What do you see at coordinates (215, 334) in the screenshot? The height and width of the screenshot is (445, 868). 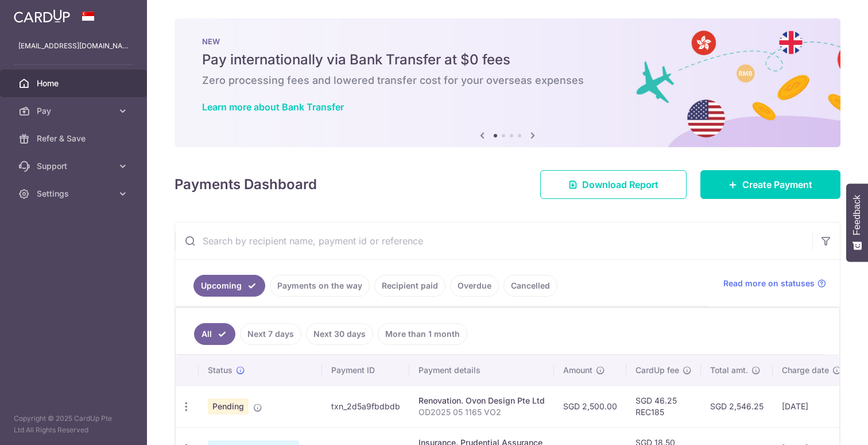 I see `a: All` at bounding box center [215, 334].